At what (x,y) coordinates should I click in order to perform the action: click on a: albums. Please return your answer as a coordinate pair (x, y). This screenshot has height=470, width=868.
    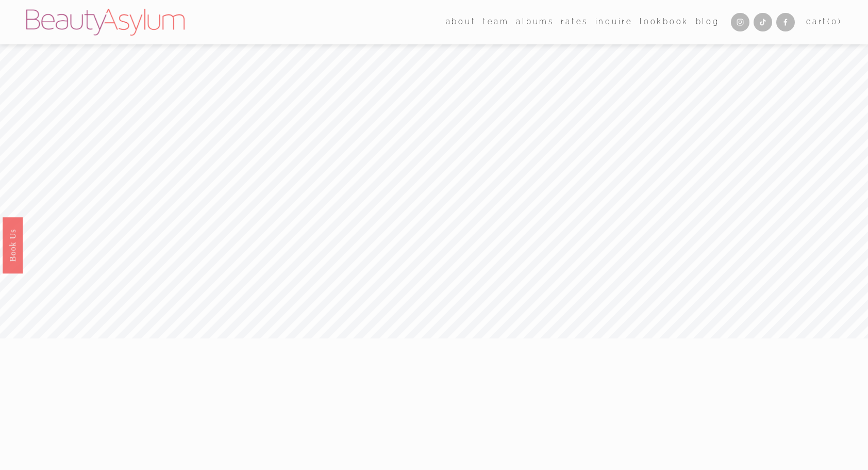
    Looking at the image, I should click on (535, 22).